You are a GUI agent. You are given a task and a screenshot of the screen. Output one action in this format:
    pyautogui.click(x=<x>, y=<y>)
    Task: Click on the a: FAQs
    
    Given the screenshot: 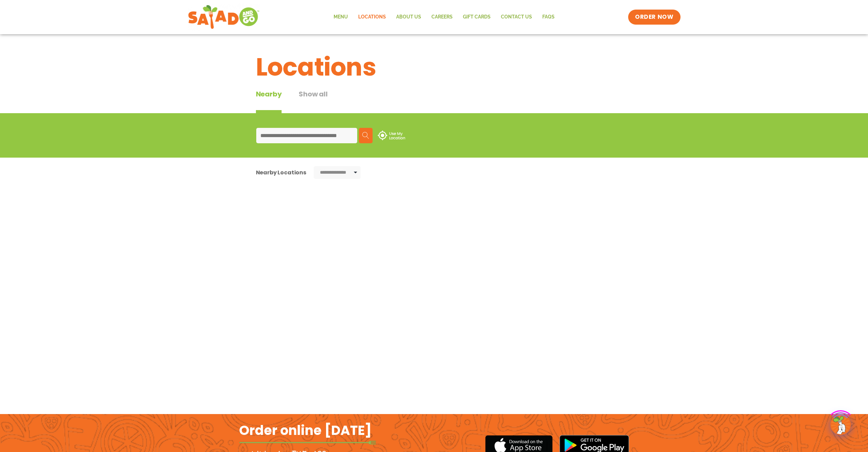 What is the action you would take?
    pyautogui.click(x=549, y=17)
    